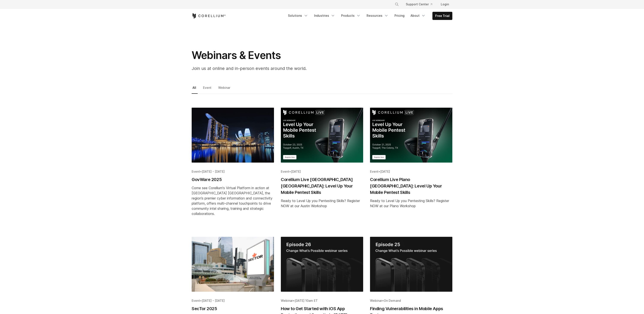 Image resolution: width=644 pixels, height=314 pixels. Describe the element at coordinates (377, 16) in the screenshot. I see `a: Resources` at that location.